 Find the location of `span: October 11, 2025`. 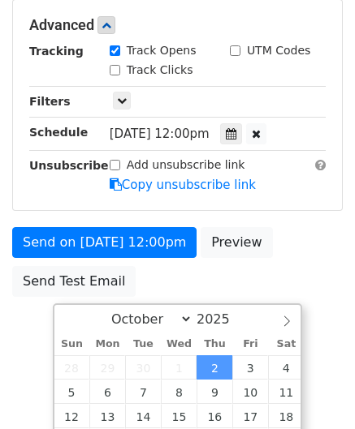

span: October 11, 2025 is located at coordinates (286, 392).